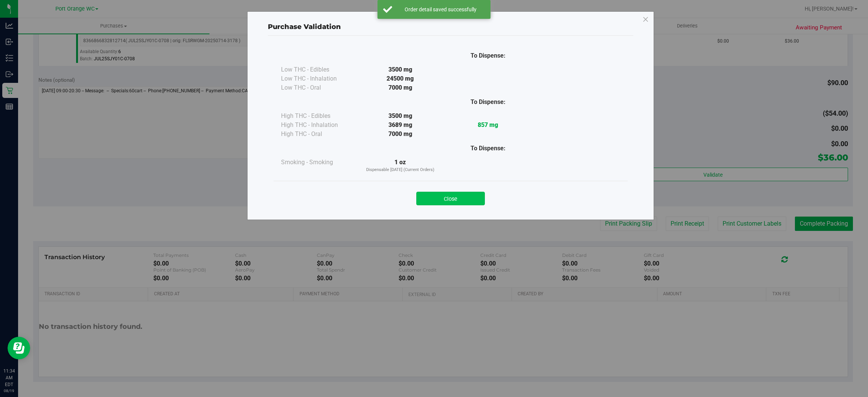  I want to click on div: 3689 mg, so click(400, 125).